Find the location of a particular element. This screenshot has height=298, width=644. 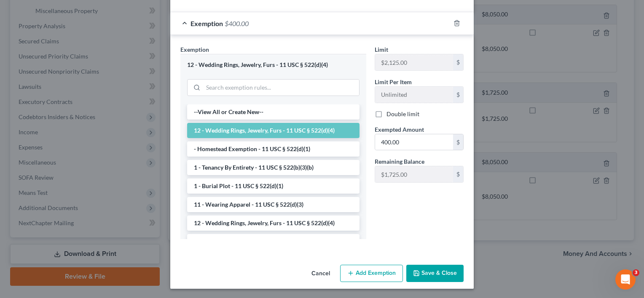

button: Cancel is located at coordinates (321, 274).